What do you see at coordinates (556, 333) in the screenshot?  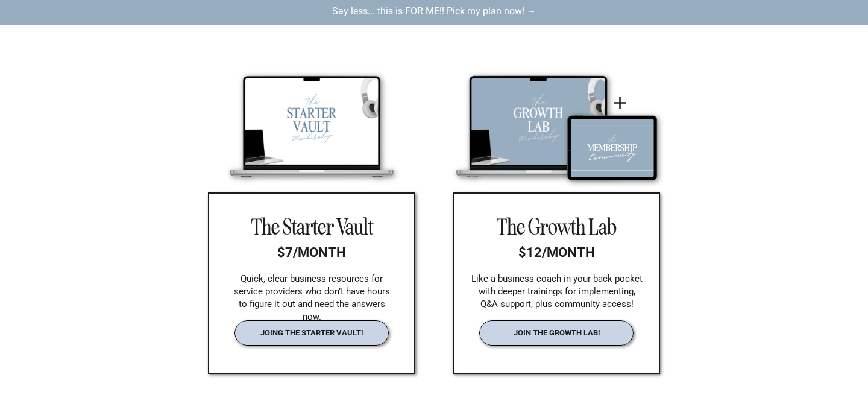 I see `nav: join the growth lab!` at bounding box center [556, 333].